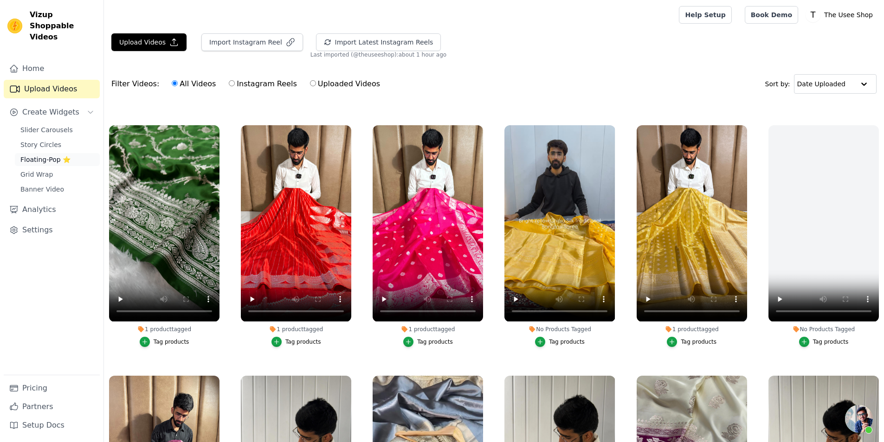  What do you see at coordinates (57, 189) in the screenshot?
I see `a: Banner Video` at bounding box center [57, 189].